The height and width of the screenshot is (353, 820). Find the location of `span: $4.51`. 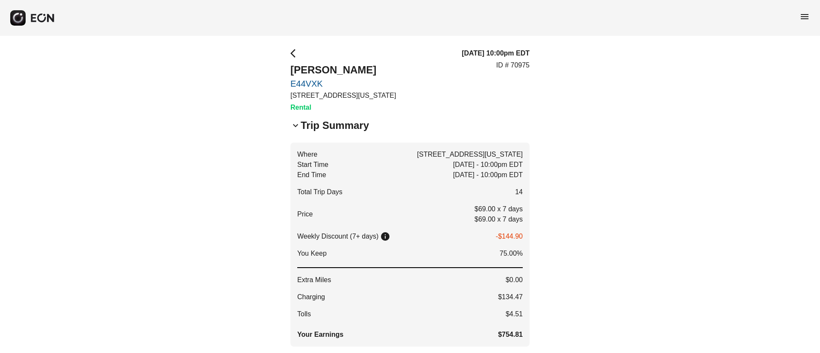

span: $4.51 is located at coordinates (514, 314).